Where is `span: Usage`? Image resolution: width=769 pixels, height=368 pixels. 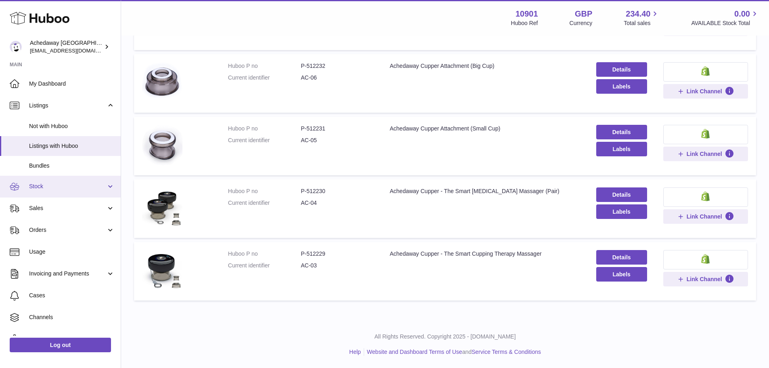
span: Usage is located at coordinates (72, 251).